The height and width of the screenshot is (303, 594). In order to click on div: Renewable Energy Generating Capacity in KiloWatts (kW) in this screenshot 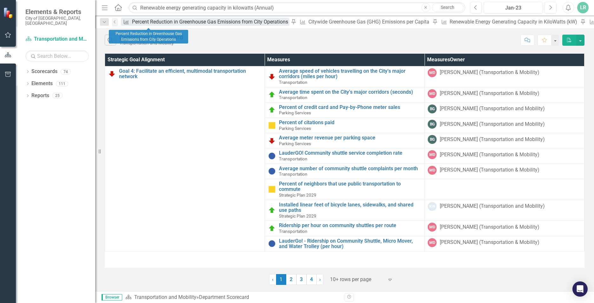, I will do `click(514, 22)`.